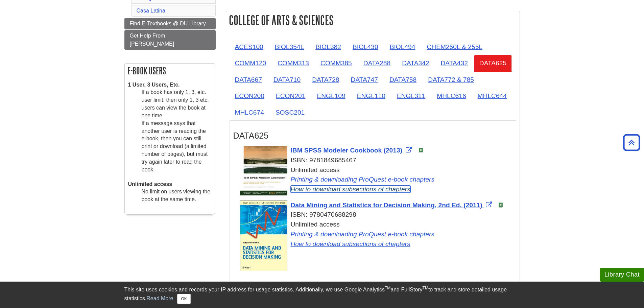  Describe the element at coordinates (290, 96) in the screenshot. I see `a: ECON201` at that location.